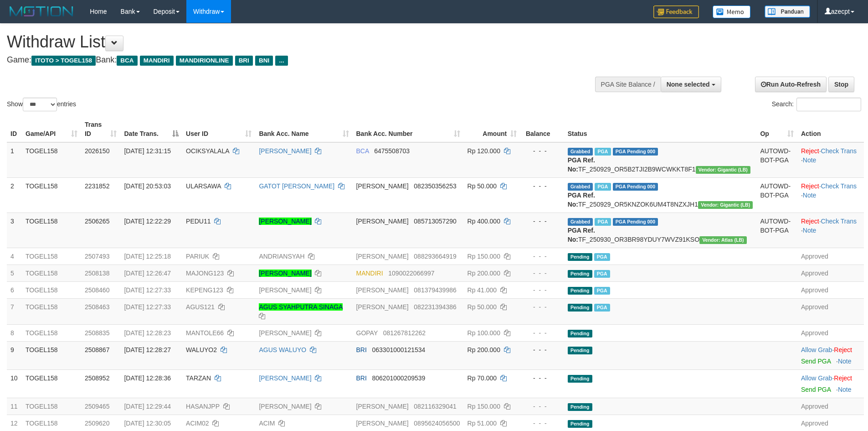 The height and width of the screenshot is (431, 868). I want to click on span: BCA, so click(127, 60).